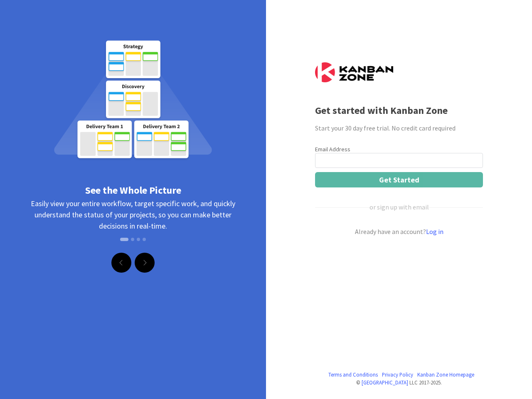 The width and height of the screenshot is (532, 399). I want to click on img: Kanban Zone, so click(354, 72).